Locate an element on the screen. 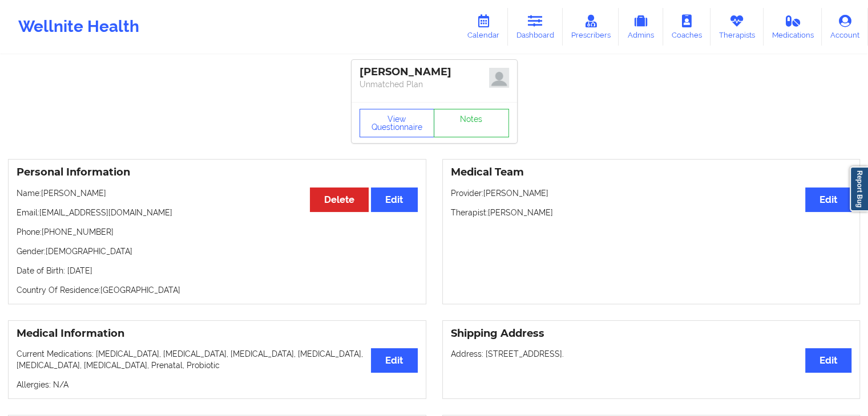 This screenshot has width=868, height=416. p: Unmatched Plan is located at coordinates (434, 84).